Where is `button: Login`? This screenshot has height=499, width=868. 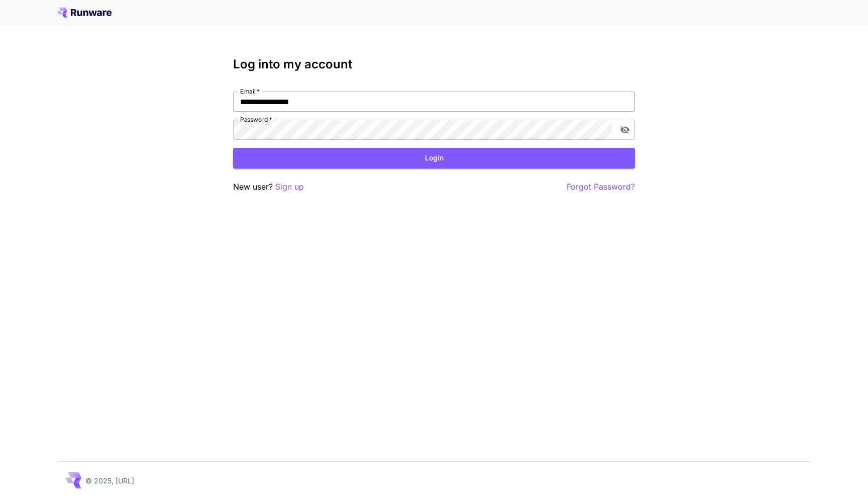 button: Login is located at coordinates (434, 158).